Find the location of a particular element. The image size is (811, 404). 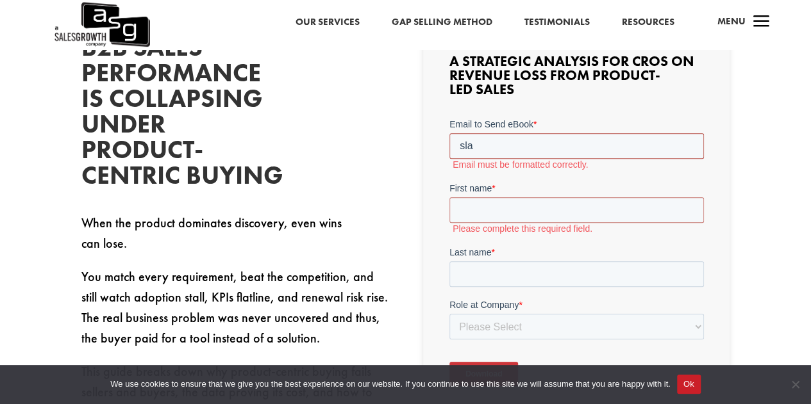

label: Email must be formatted correctly. is located at coordinates (129, 47).